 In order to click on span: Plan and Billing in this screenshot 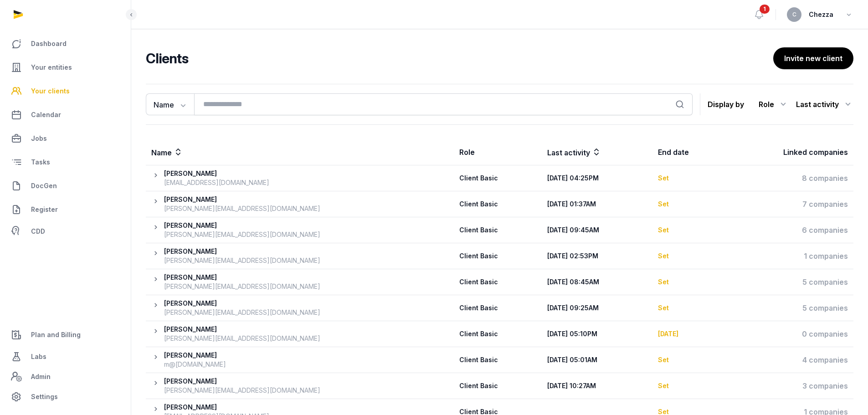, I will do `click(55, 335)`.